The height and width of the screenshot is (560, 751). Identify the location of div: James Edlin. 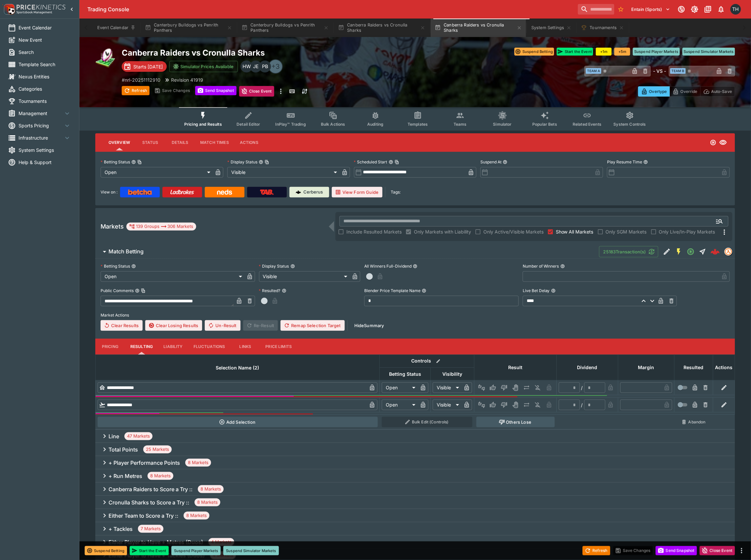
(255, 66).